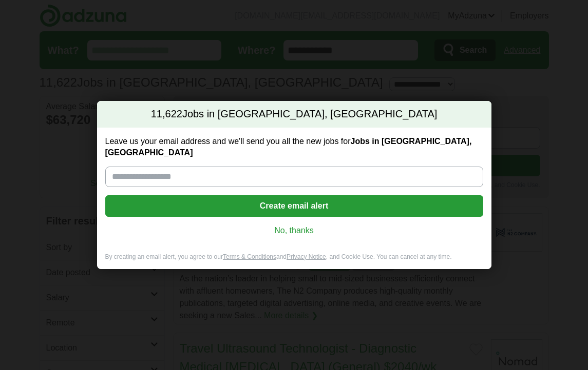 This screenshot has height=370, width=588. Describe the element at coordinates (167, 114) in the screenshot. I see `span: 11,622` at that location.